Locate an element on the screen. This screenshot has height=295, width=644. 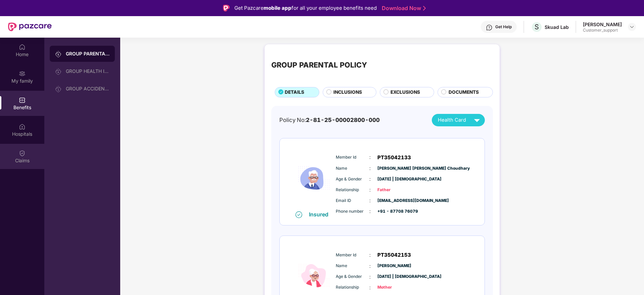
span: Mother is located at coordinates (394, 287).